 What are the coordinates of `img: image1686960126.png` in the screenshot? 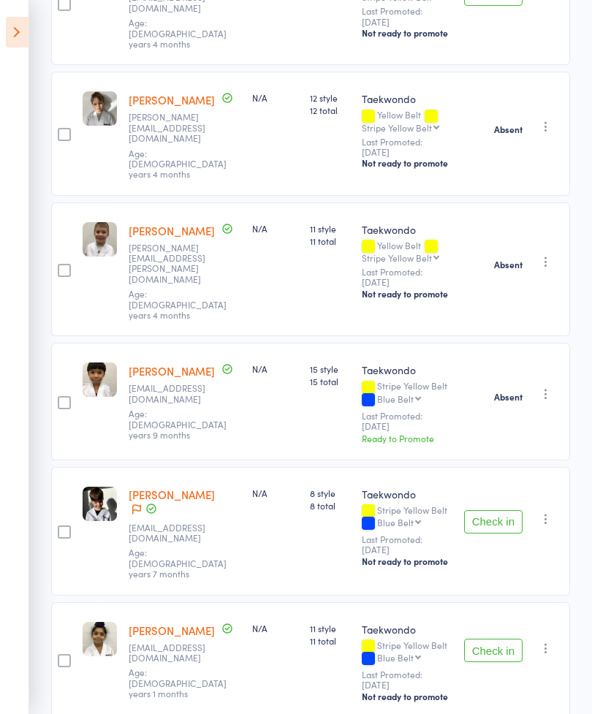 It's located at (99, 504).